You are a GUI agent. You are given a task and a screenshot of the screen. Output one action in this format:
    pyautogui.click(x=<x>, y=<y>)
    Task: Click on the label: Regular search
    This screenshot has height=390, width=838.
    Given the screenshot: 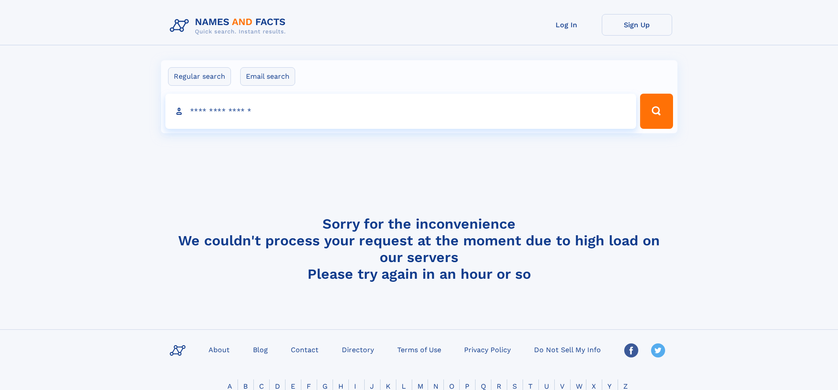 What is the action you would take?
    pyautogui.click(x=199, y=77)
    